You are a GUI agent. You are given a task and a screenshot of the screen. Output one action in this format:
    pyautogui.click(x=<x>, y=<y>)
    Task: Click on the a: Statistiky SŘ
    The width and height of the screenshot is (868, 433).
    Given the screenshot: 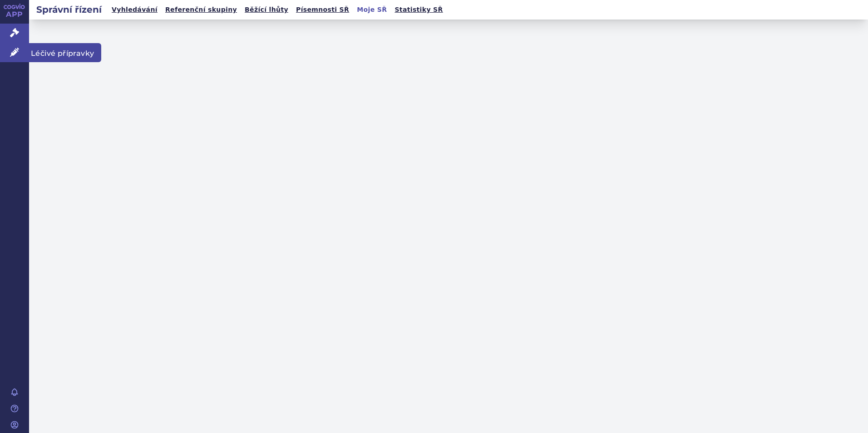 What is the action you would take?
    pyautogui.click(x=419, y=9)
    